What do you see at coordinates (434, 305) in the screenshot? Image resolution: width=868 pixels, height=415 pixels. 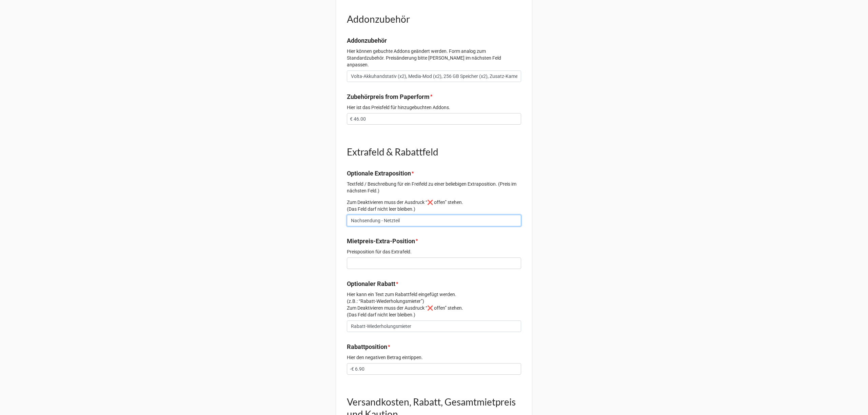 I see `p: Hier kann ein Text zum Rabattfeld eingefügt werden. (z.B.: “Rabatt-Wiederholungsmieter”) Zum Deak...` at bounding box center [434, 305].